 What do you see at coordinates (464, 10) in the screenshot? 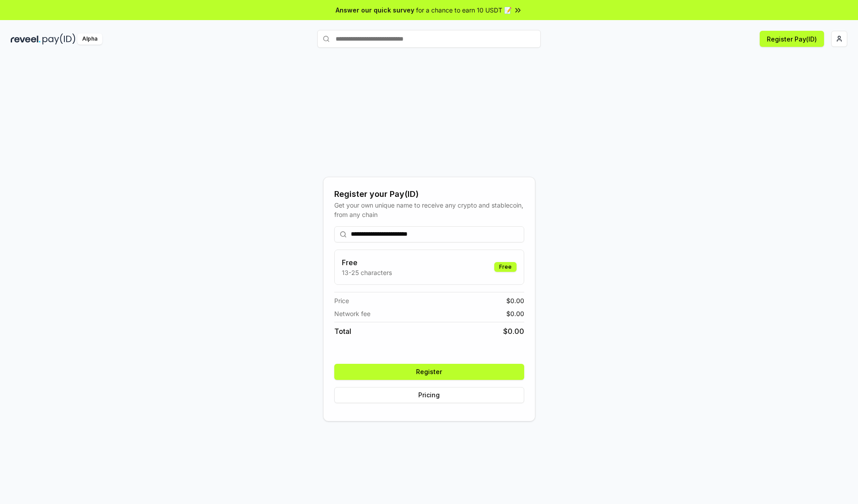
I see `span: for a chance to earn 10 USDT 📝` at bounding box center [464, 10].